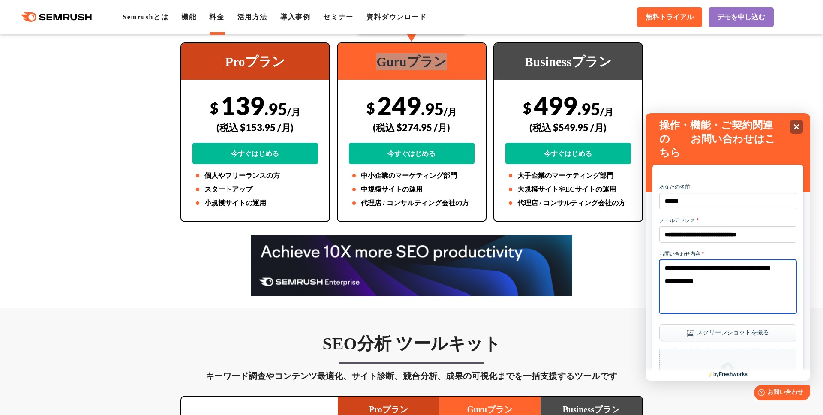 Image resolution: width=823 pixels, height=415 pixels. What do you see at coordinates (412, 61) in the screenshot?
I see `div: Guruプラン` at bounding box center [412, 61].